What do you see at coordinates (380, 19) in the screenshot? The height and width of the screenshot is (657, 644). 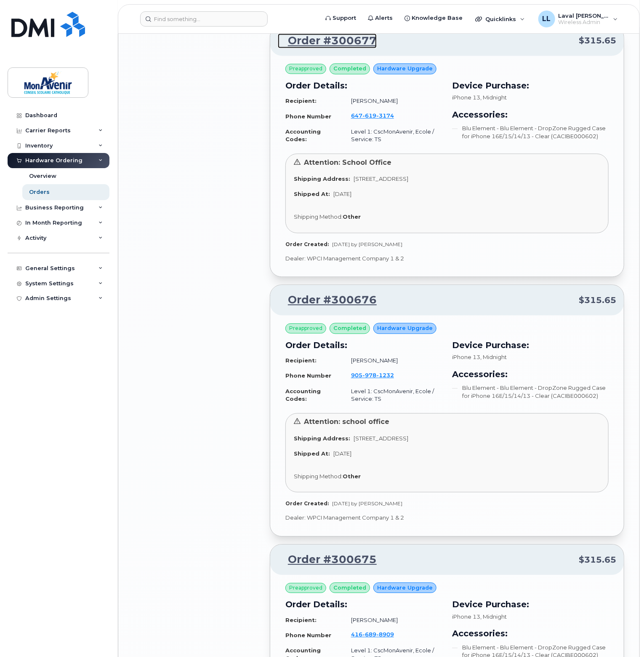 I see `a: Alerts` at bounding box center [380, 19].